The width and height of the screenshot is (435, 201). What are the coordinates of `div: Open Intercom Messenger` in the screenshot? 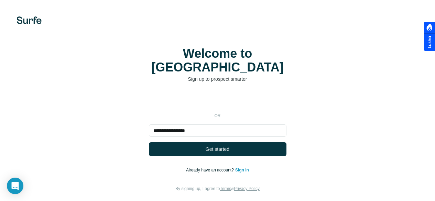 It's located at (15, 186).